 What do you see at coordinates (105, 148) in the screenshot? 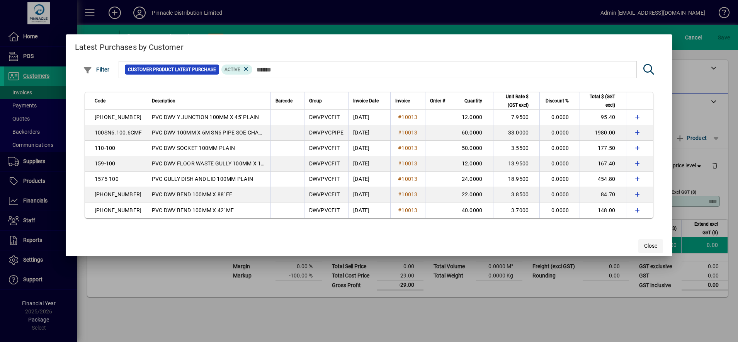
I see `span: 110-100` at bounding box center [105, 148].